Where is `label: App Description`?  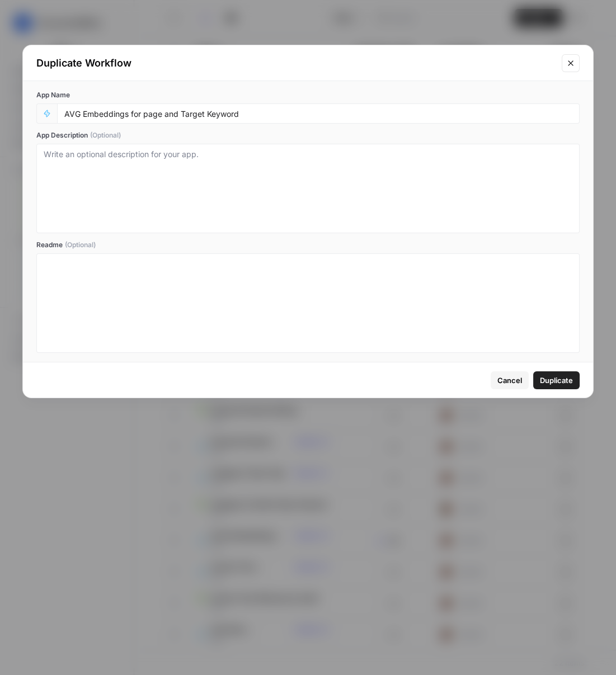
label: App Description is located at coordinates (308, 135).